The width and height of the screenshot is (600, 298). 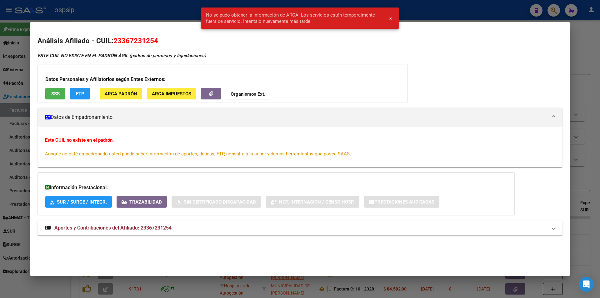 I want to click on span: Aportes y Contribuciones del Afiliado: 23367231254, so click(x=113, y=227).